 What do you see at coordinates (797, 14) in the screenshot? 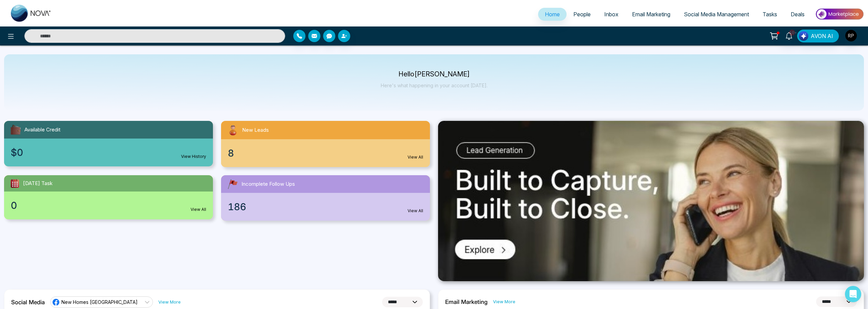
I see `a: Deals` at bounding box center [797, 14].